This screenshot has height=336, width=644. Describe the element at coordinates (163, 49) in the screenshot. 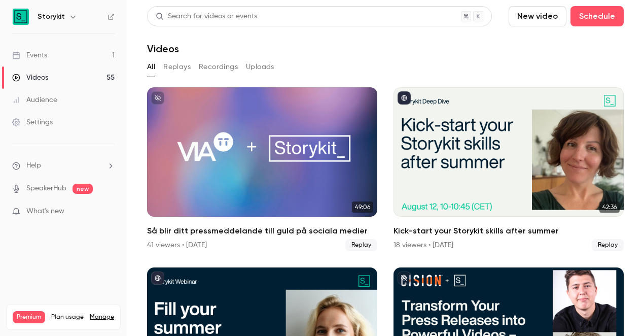

I see `h1: Videos` at that location.